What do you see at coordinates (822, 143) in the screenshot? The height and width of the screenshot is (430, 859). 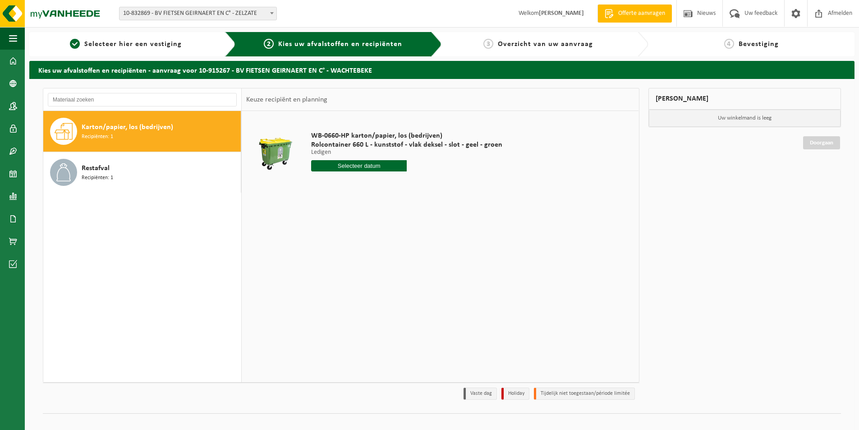 I see `a: Doorgaan` at bounding box center [822, 143].